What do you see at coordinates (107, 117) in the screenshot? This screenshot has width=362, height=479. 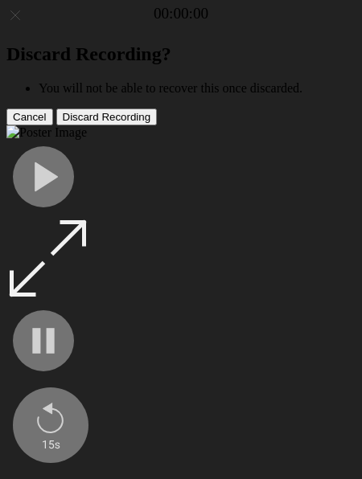 I see `button: Discard Recording` at bounding box center [107, 117].